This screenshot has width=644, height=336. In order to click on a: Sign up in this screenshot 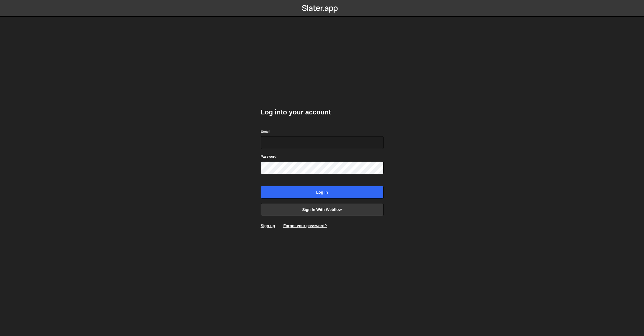, I will do `click(267, 226)`.